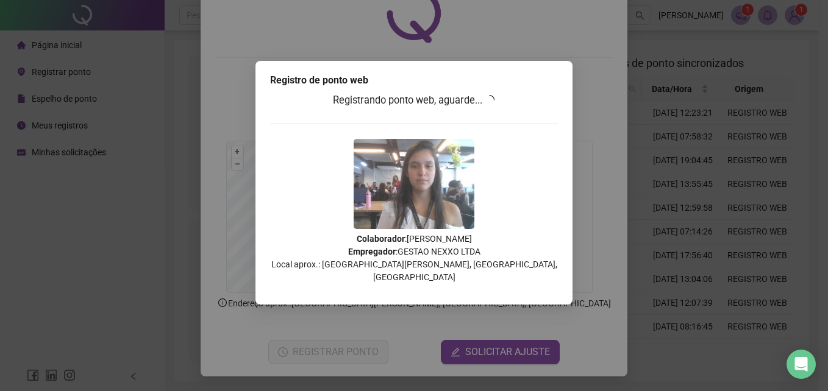 This screenshot has width=828, height=391. What do you see at coordinates (372, 252) in the screenshot?
I see `strong: Empregador` at bounding box center [372, 252].